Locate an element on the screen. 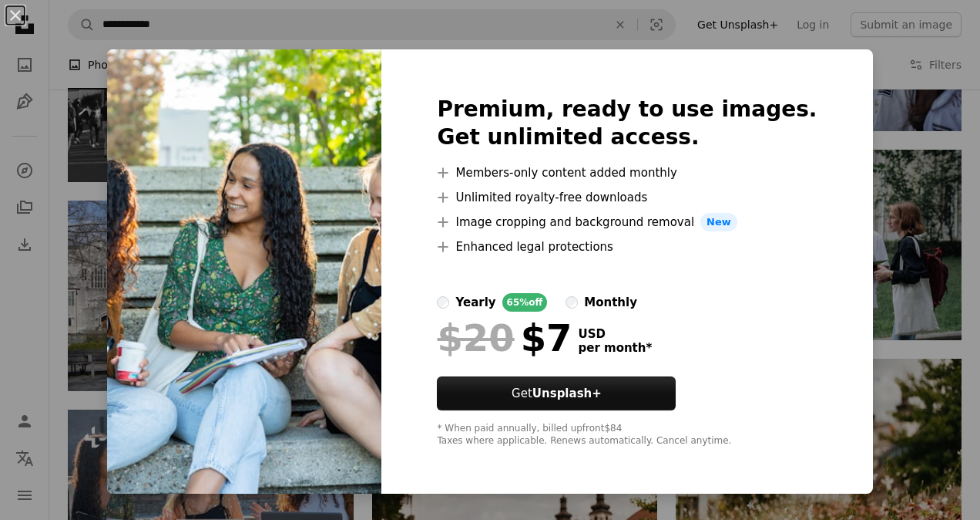 The width and height of the screenshot is (980, 520). span: per month * is located at coordinates (615, 347).